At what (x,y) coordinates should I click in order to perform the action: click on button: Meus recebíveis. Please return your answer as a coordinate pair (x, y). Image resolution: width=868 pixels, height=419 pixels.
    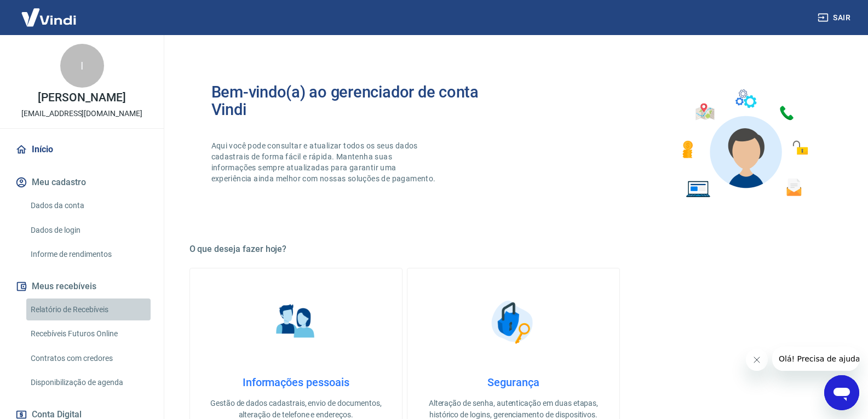
    Looking at the image, I should click on (82, 286).